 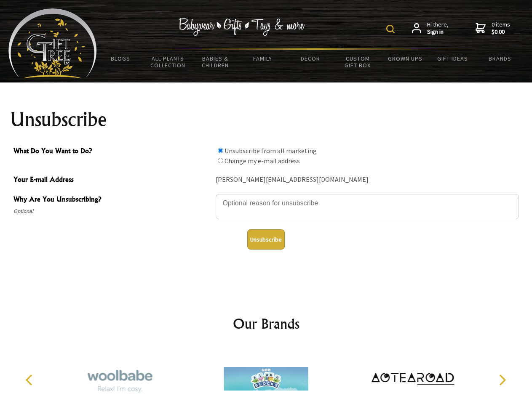 I want to click on label: Unsubscribe from all marketing, so click(x=271, y=151).